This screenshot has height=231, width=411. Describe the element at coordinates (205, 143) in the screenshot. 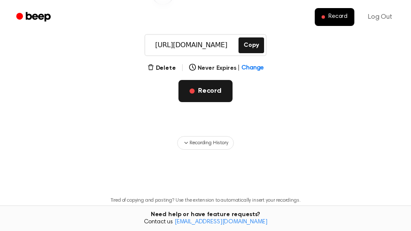

I see `button: Recording History` at that location.